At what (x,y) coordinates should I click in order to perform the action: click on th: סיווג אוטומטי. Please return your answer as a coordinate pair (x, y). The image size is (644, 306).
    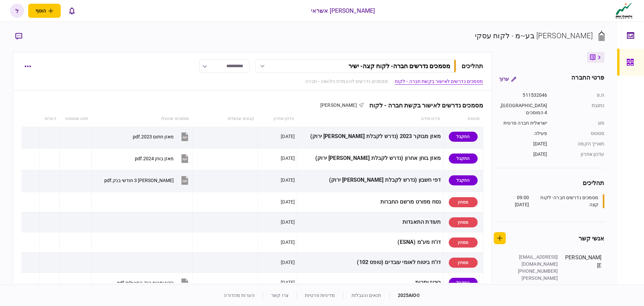
    Looking at the image, I should click on (75, 119).